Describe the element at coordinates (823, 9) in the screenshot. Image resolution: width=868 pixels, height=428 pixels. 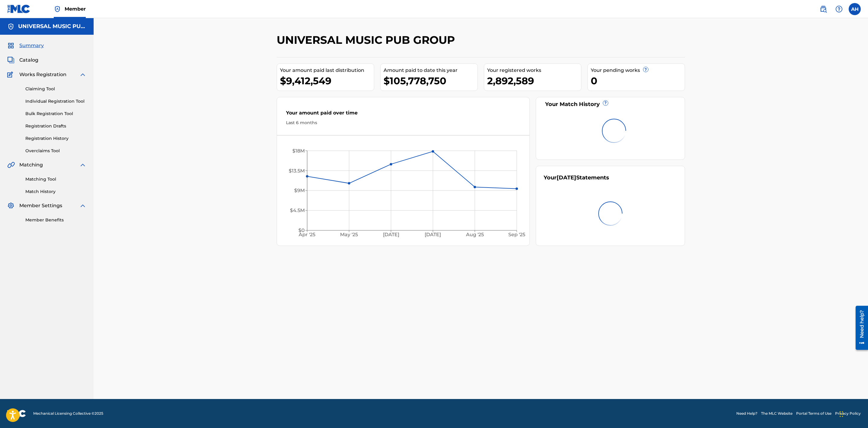
I see `img: search` at that location.